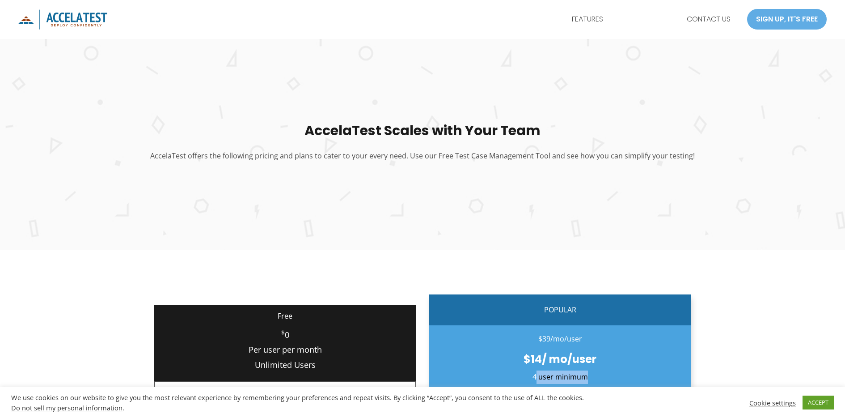 Image resolution: width=845 pixels, height=418 pixels. I want to click on a: FEATURES, so click(588, 19).